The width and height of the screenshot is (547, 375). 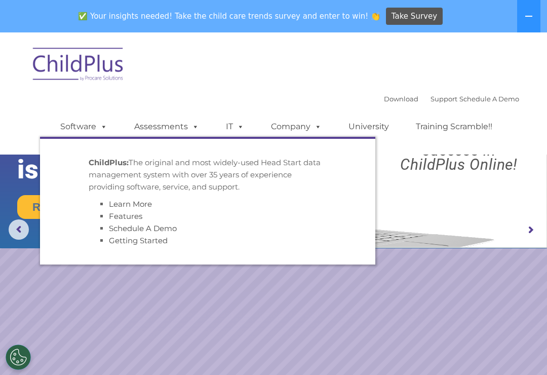 I want to click on rs-layer: The Future of ChildPlus is Here!, so click(x=104, y=139).